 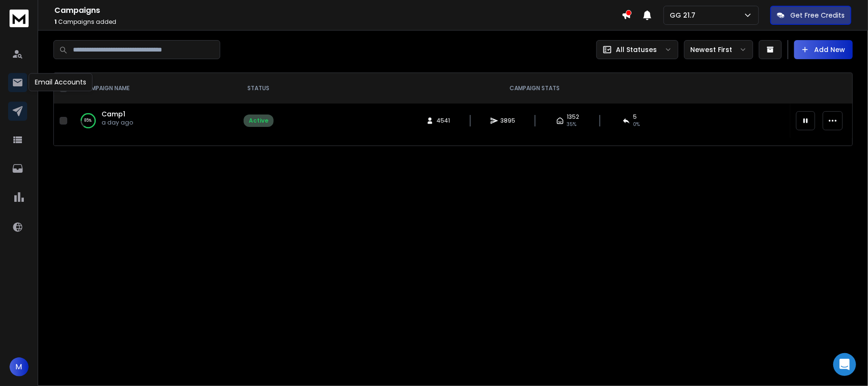 What do you see at coordinates (845, 365) in the screenshot?
I see `div: Open Intercom Messenger` at bounding box center [845, 365].